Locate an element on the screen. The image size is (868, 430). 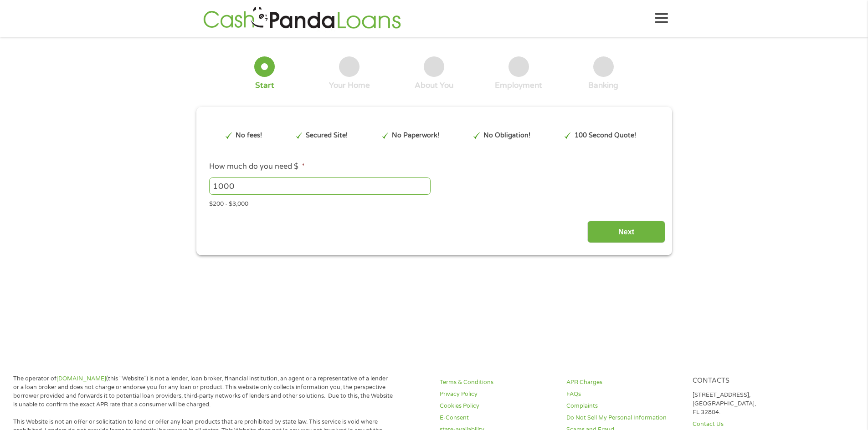
h4: Contacts is located at coordinates (750, 381).